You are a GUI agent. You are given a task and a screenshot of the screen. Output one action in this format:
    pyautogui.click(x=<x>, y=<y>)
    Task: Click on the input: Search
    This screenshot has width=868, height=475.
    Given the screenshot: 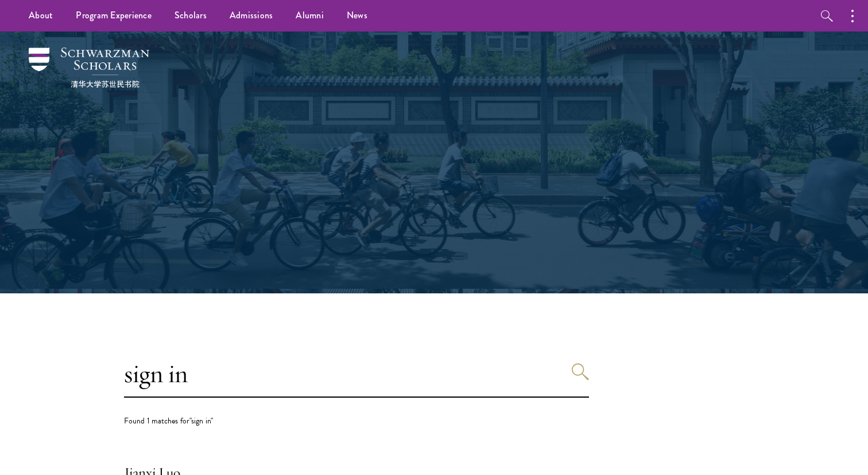 What is the action you would take?
    pyautogui.click(x=356, y=374)
    